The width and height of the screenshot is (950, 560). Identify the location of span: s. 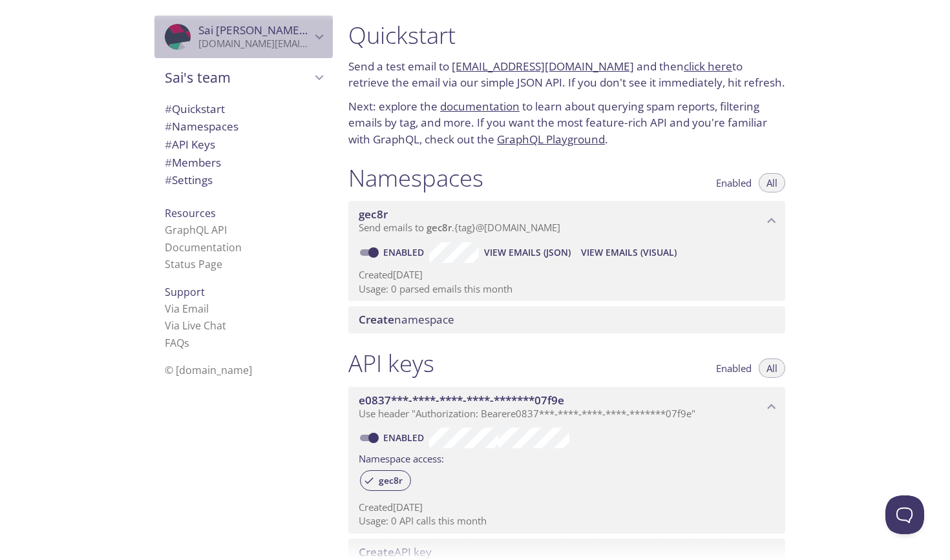
(186, 343).